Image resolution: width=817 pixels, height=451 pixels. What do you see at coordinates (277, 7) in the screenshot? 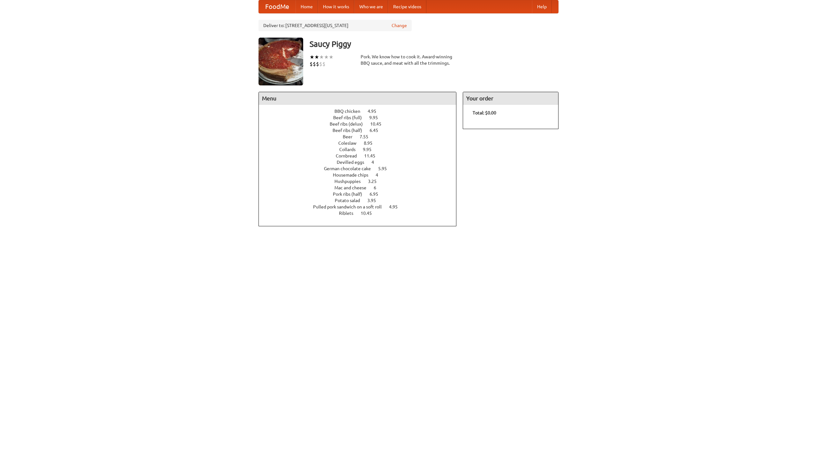
I see `a: FoodMe` at bounding box center [277, 7].